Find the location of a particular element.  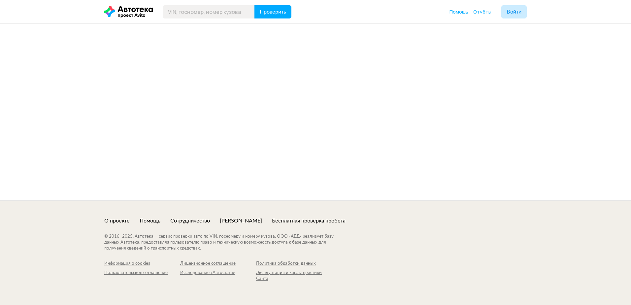

a: Политика обработки данных is located at coordinates (294, 264).